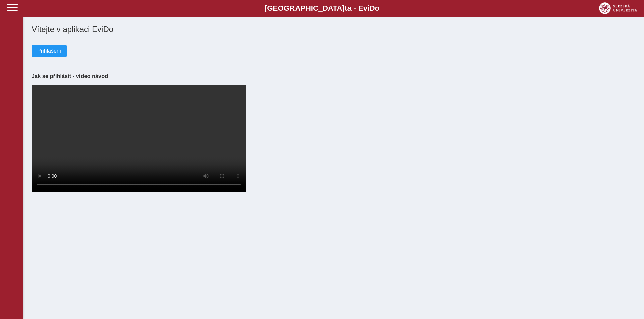 This screenshot has width=644, height=319. I want to click on h3: Jak se přihlásit - video návod, so click(333, 76).